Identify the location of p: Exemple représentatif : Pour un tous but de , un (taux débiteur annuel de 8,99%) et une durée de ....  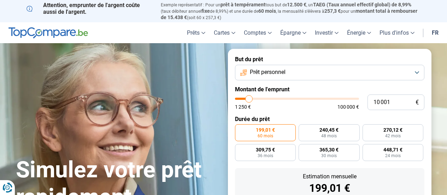
(291, 11).